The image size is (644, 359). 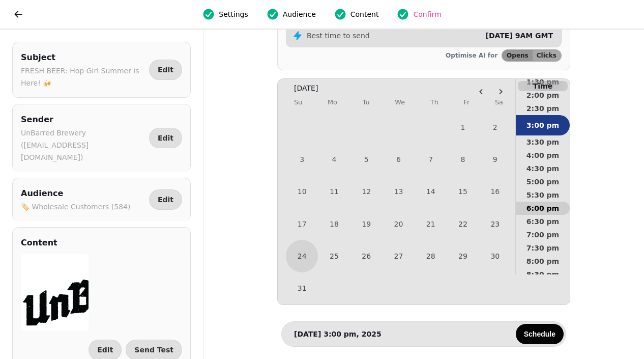 What do you see at coordinates (543, 222) in the screenshot?
I see `button: 6:30 pm` at bounding box center [543, 222].